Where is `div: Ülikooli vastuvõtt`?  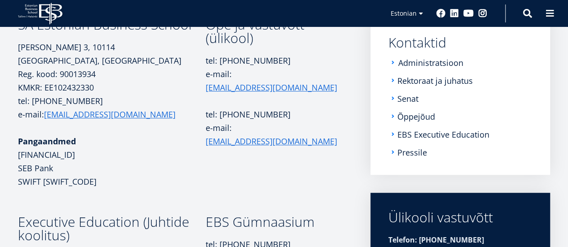
div: Ülikooli vastuvõtt is located at coordinates (460, 218).